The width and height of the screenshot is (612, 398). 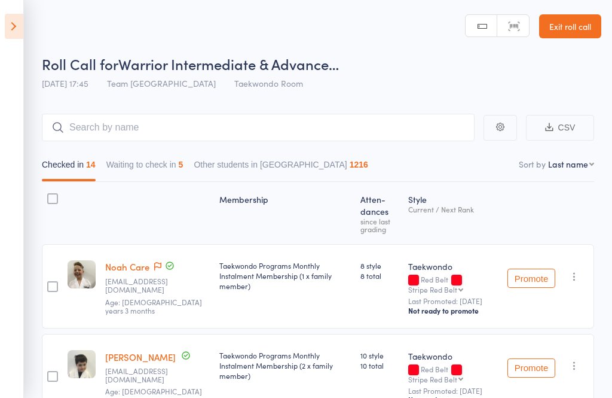 I want to click on a: Exit roll call, so click(x=571, y=26).